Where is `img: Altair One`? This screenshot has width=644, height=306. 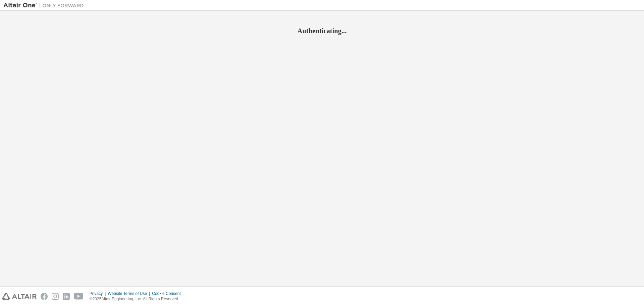
img: Altair One is located at coordinates (45, 5).